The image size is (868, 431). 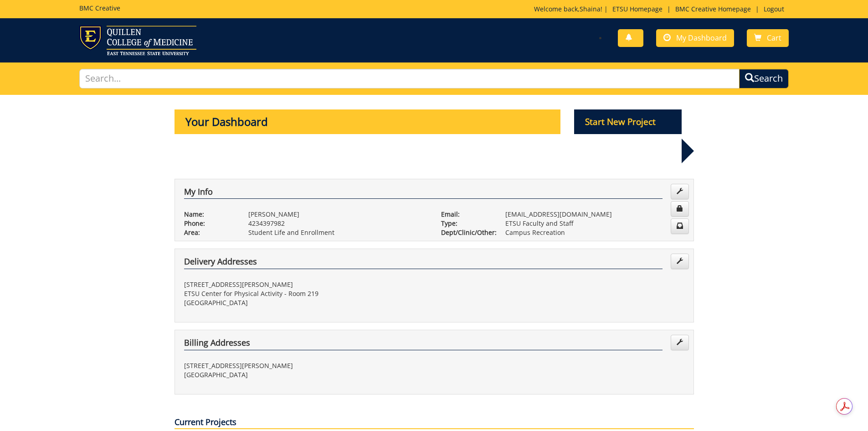 What do you see at coordinates (680, 192) in the screenshot?
I see `a: Edit Info` at bounding box center [680, 192].